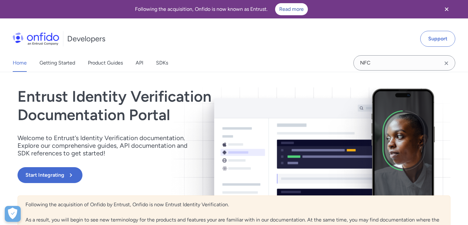  What do you see at coordinates (20, 63) in the screenshot?
I see `a: Home` at bounding box center [20, 63].